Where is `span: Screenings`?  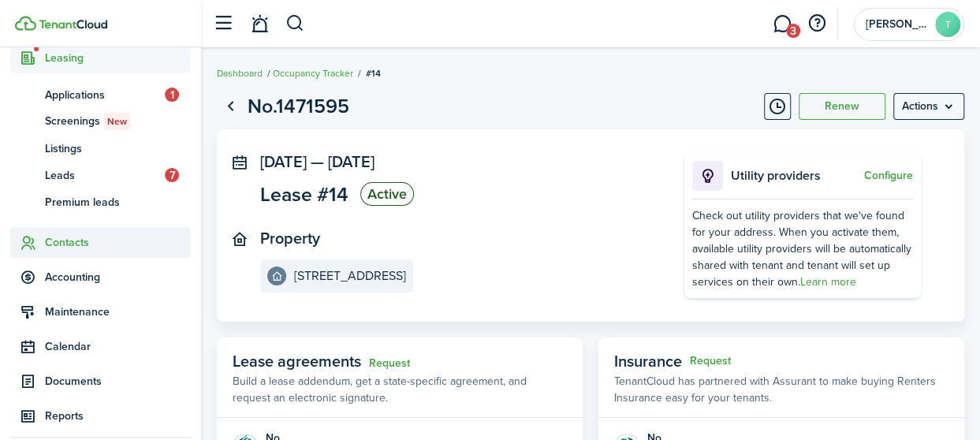 span: Screenings is located at coordinates (117, 121).